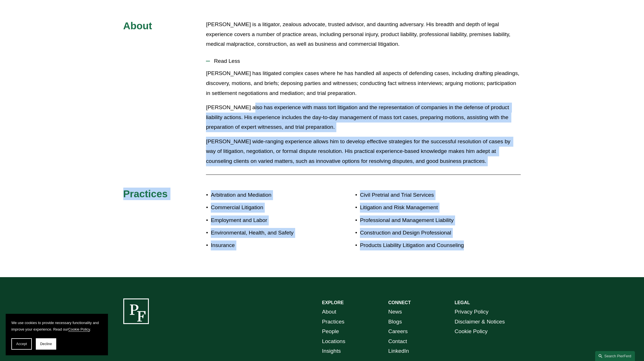  What do you see at coordinates (266, 195) in the screenshot?
I see `p: Arbitration and Mediation` at bounding box center [266, 195].